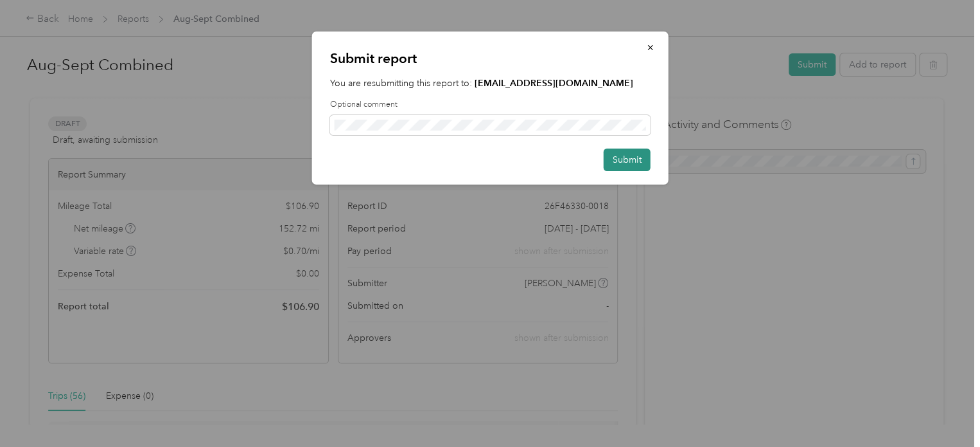  Describe the element at coordinates (627, 159) in the screenshot. I see `button: Submit` at that location.